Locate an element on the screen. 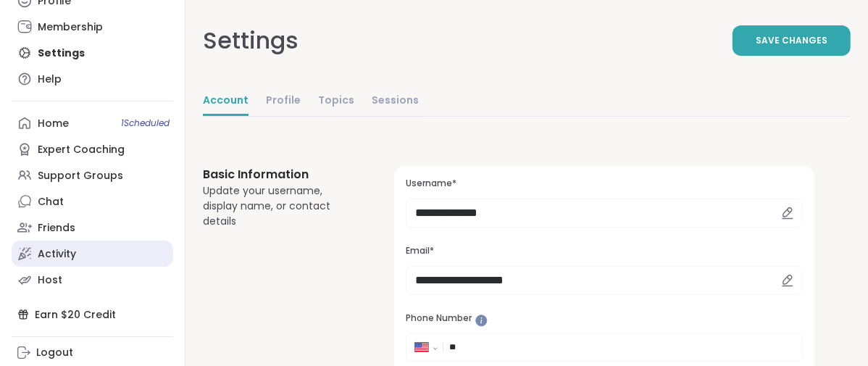 The image size is (868, 366). a: Membership is located at coordinates (92, 27).